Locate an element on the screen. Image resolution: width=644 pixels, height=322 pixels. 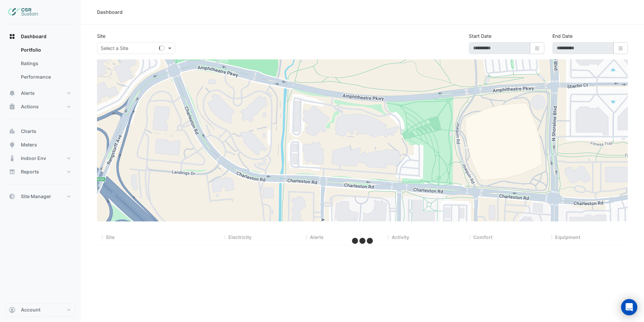
span: Site Manager is located at coordinates (36, 196).